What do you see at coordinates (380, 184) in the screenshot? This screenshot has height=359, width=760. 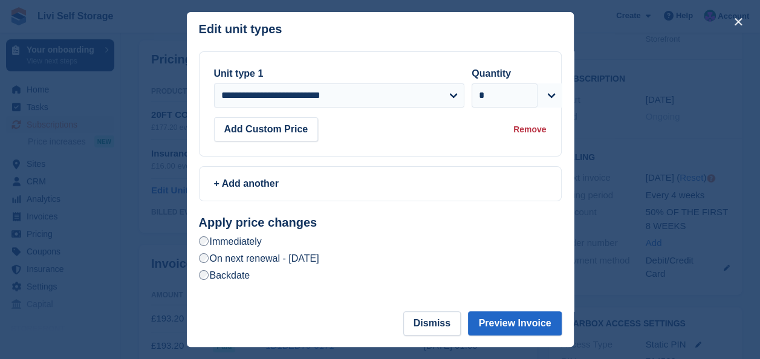 I see `a: + Add another` at bounding box center [380, 184].